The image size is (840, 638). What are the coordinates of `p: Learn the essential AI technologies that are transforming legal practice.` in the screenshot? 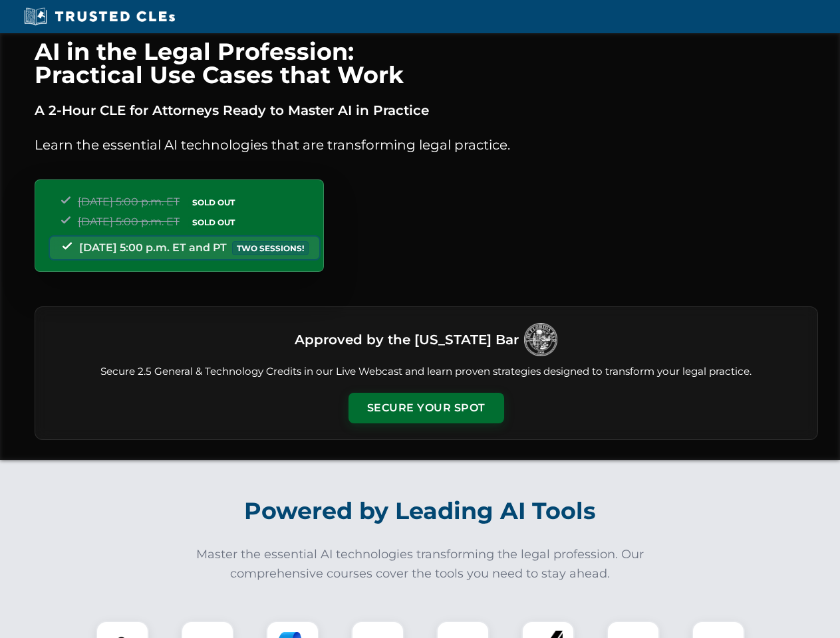 It's located at (426, 145).